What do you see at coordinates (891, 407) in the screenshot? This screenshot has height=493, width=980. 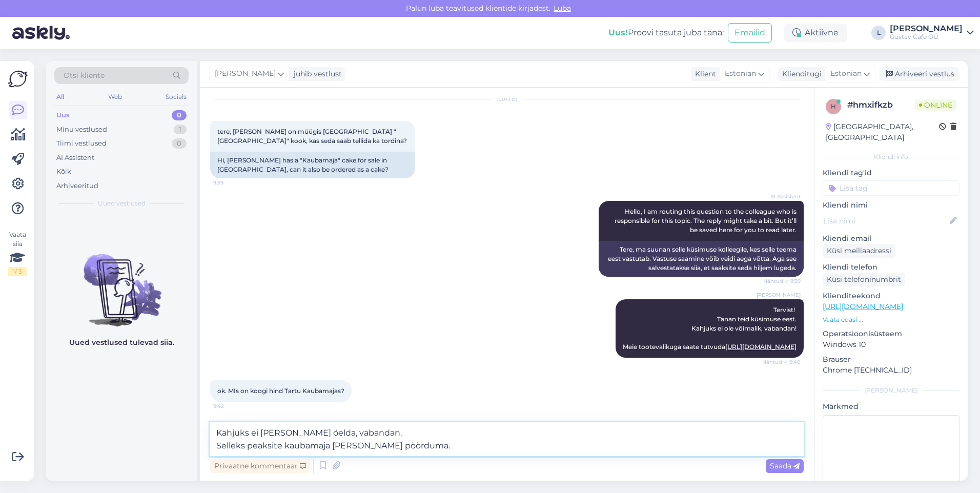 I see `p: Märkmed` at bounding box center [891, 407].